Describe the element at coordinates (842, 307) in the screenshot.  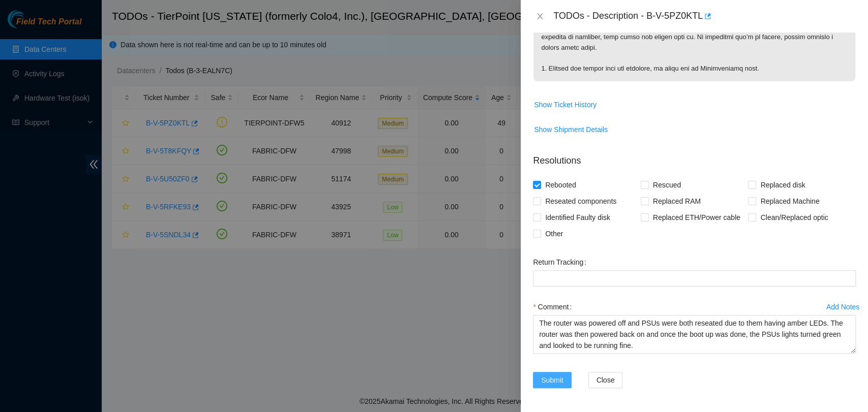
I see `button: Add Notes` at that location.